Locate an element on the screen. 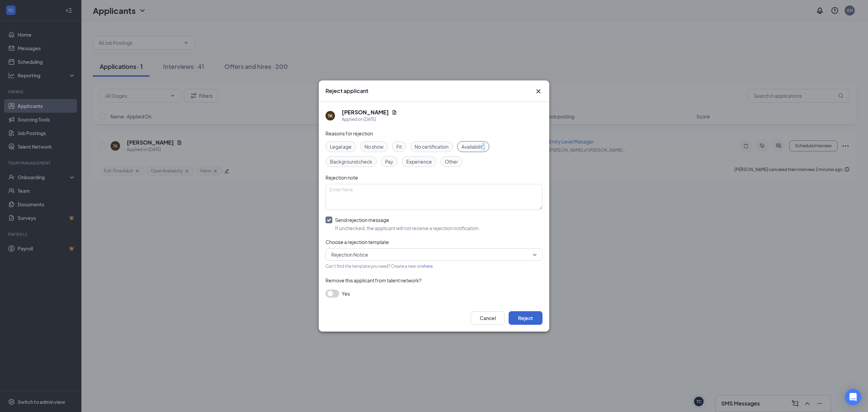 This screenshot has height=412, width=868. div: Open Intercom Messenger is located at coordinates (853, 397).